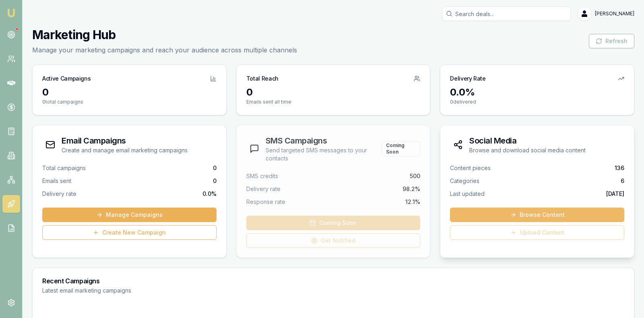  I want to click on h3: Total Reach, so click(263, 79).